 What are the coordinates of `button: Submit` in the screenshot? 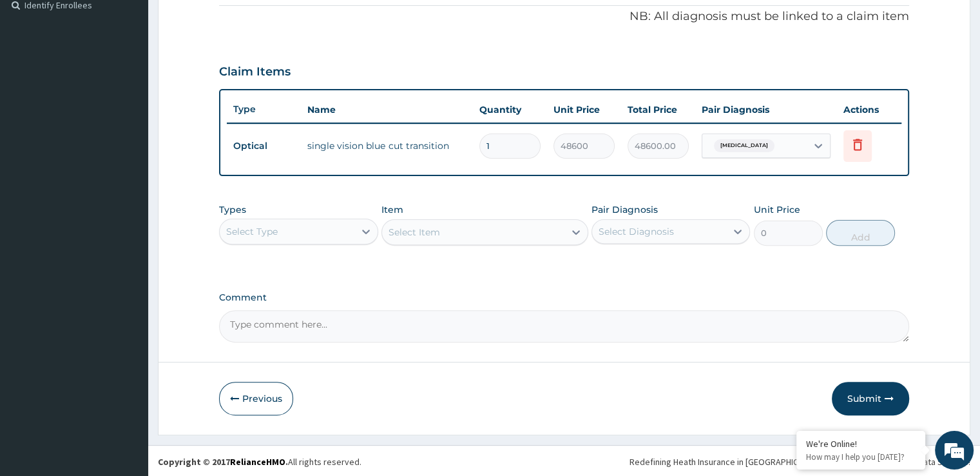 It's located at (870, 398).